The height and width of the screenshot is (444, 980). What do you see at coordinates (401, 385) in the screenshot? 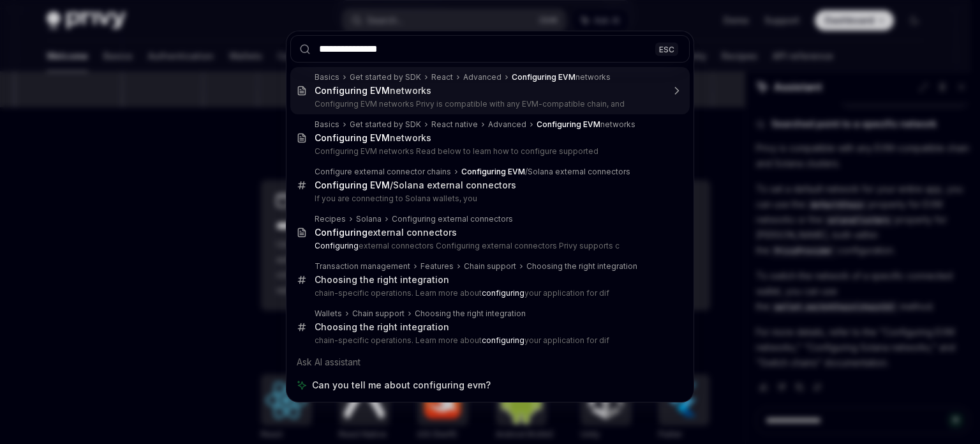
I see `span: Can you tell me about configuring evm?` at bounding box center [401, 385].